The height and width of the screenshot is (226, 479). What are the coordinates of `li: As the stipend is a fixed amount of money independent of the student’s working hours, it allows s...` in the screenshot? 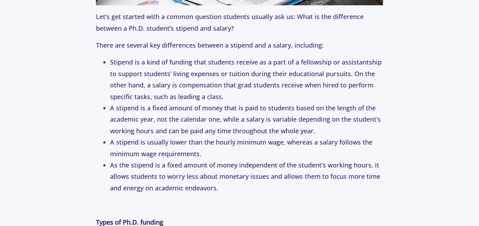 It's located at (247, 176).